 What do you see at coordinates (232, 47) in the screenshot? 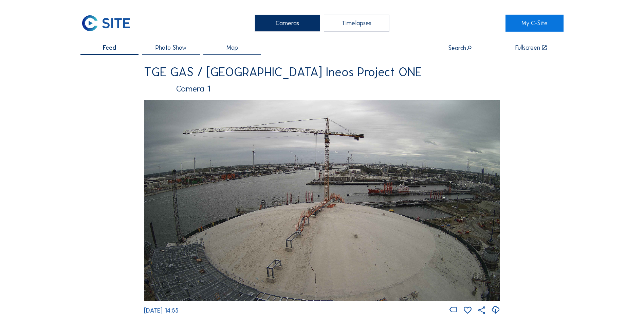
I see `span: Map` at bounding box center [232, 47].